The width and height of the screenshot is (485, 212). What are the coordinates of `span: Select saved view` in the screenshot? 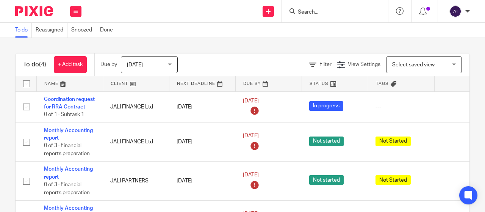 It's located at (414, 65).